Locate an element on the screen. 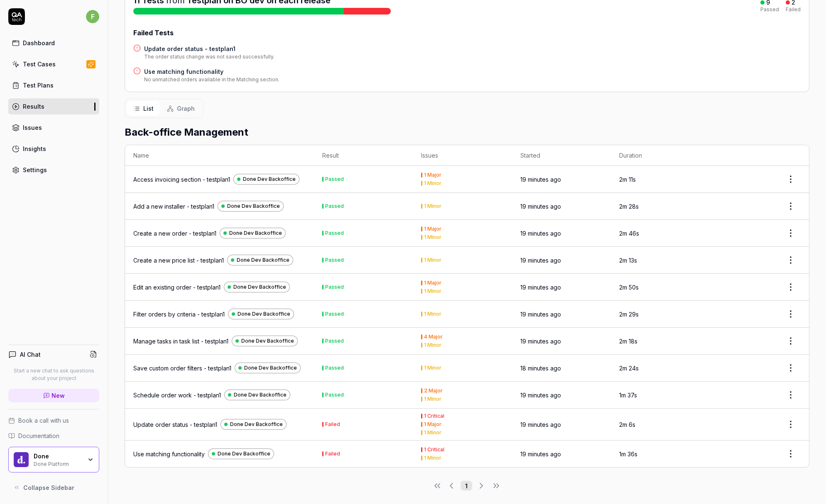 The image size is (826, 504). button: 1 is located at coordinates (466, 486).